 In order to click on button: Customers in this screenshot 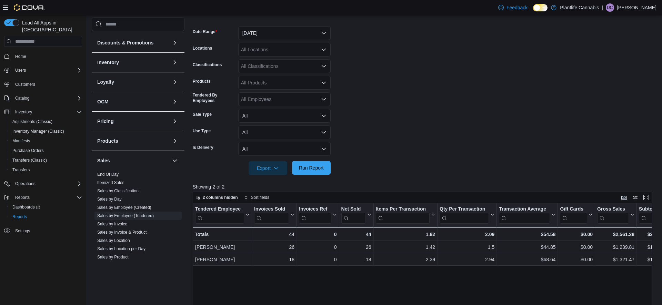, I will do `click(43, 84)`.